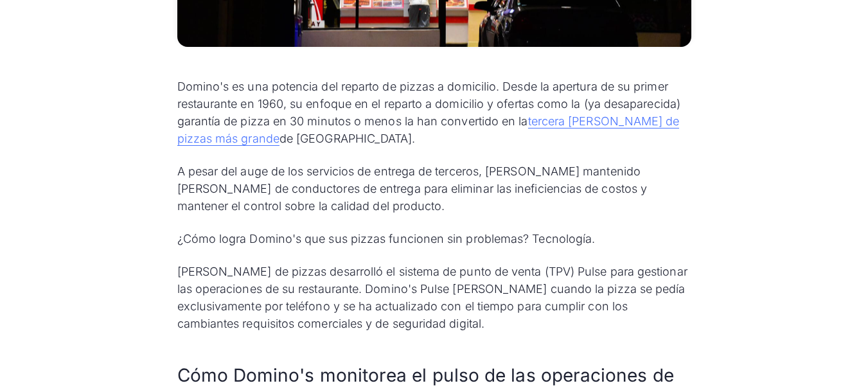  Describe the element at coordinates (429, 104) in the screenshot. I see `font: Domino's es una potencia del reparto de pizzas a domicilio. Desde la apertura de su primer restau...` at that location.